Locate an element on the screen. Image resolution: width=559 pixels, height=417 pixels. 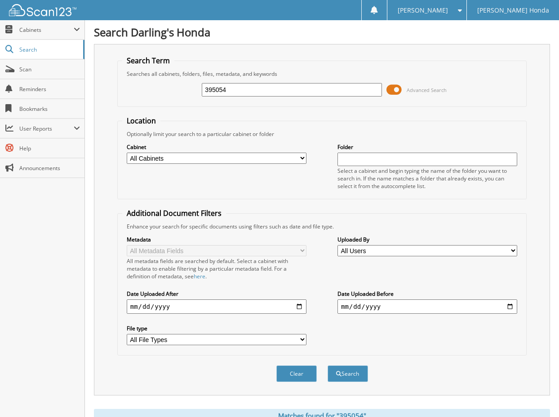
span: Advanced Search is located at coordinates (426, 90).